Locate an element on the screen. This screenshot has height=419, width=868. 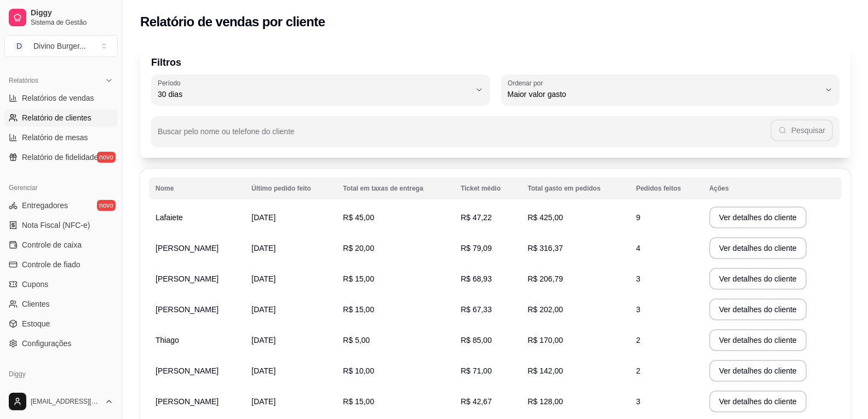
th: Último pedido feito is located at coordinates (290, 188).